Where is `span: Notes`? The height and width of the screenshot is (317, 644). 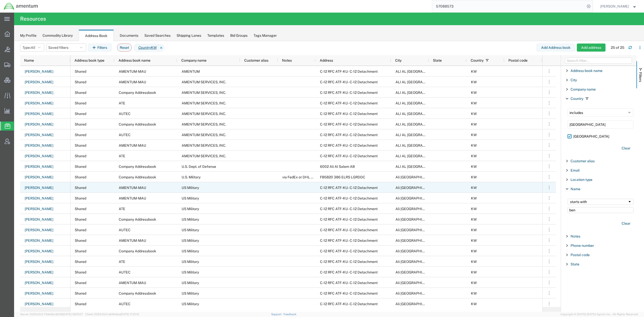 span: Notes is located at coordinates (576, 236).